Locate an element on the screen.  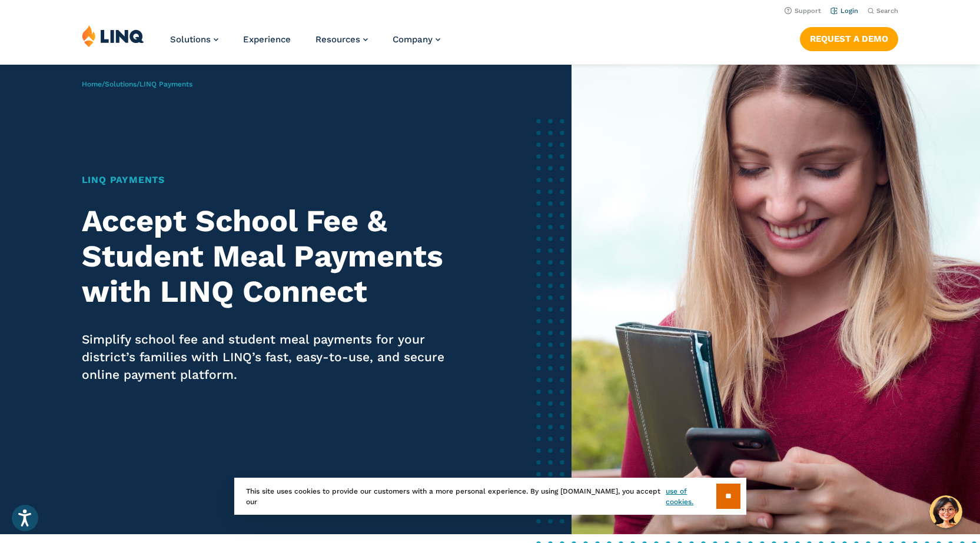
a: Company is located at coordinates (416, 40).